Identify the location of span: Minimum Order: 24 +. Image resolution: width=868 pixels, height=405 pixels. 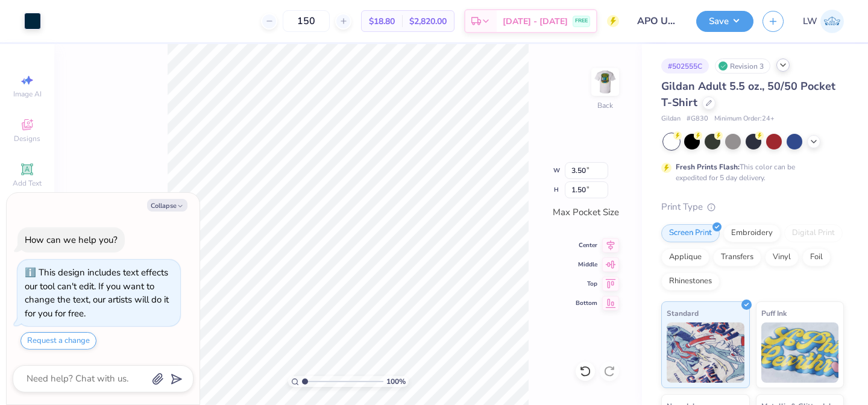
(744, 119).